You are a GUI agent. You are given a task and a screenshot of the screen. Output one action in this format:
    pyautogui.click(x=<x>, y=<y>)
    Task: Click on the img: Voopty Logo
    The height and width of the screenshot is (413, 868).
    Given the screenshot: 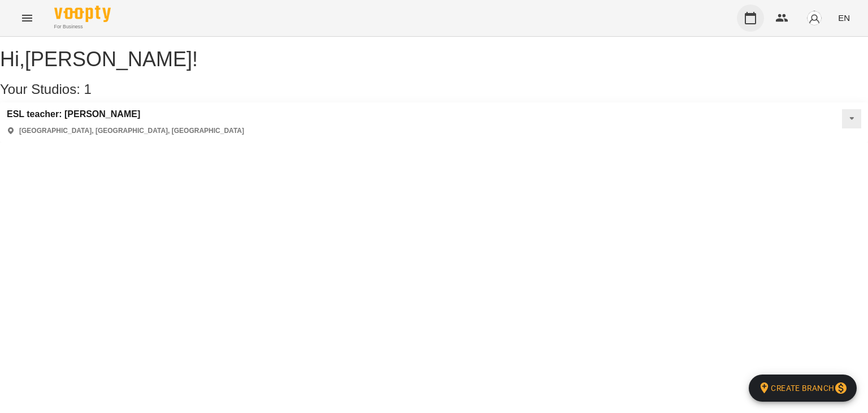 What is the action you would take?
    pyautogui.click(x=83, y=14)
    